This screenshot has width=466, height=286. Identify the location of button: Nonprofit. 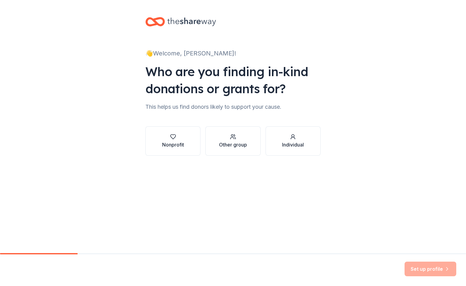
(173, 141).